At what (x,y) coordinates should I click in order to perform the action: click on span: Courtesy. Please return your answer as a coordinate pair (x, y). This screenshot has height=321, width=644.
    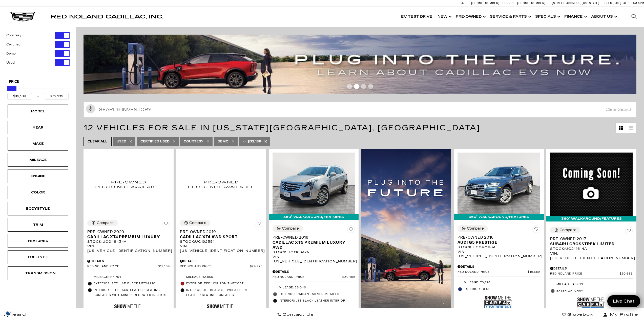
    Looking at the image, I should click on (194, 142).